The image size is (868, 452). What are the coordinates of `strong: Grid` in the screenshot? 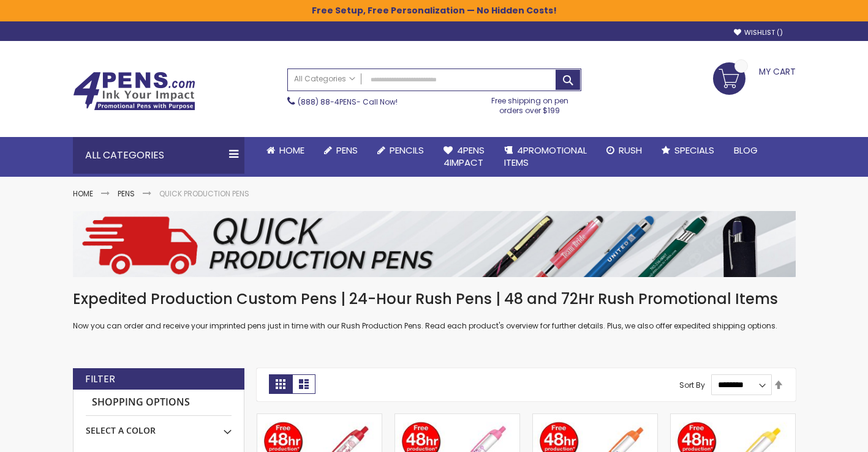 It's located at (280, 384).